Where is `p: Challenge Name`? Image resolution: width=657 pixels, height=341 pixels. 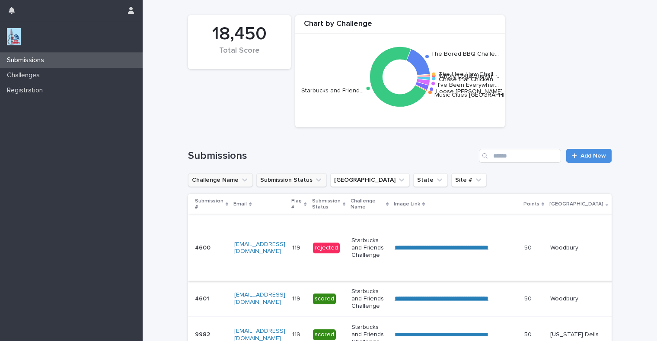
p: Challenge Name is located at coordinates (367, 204).